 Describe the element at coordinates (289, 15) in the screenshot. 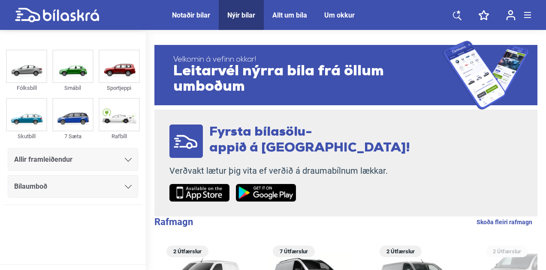

I see `a: Allt um bíla` at that location.